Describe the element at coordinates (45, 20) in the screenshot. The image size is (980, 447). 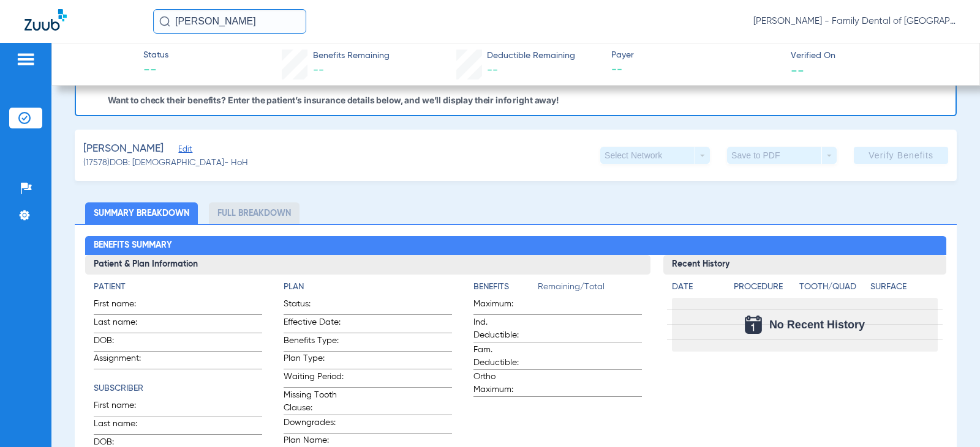
I see `img: Zuub Logo` at that location.